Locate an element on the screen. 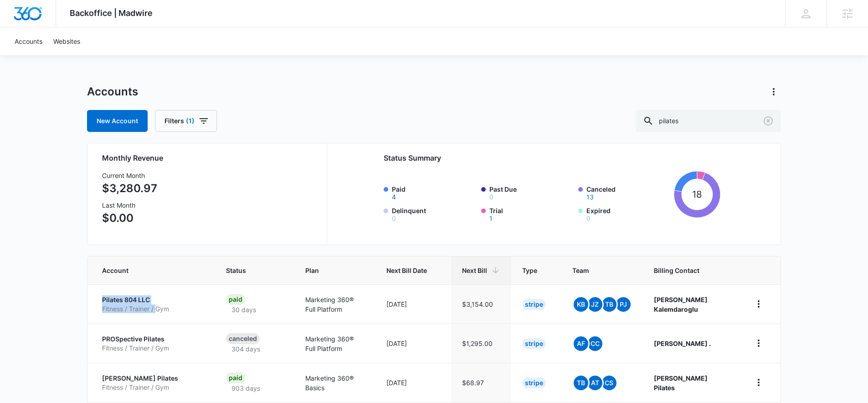 This screenshot has width=868, height=403. button: Canceled is located at coordinates (590, 197).